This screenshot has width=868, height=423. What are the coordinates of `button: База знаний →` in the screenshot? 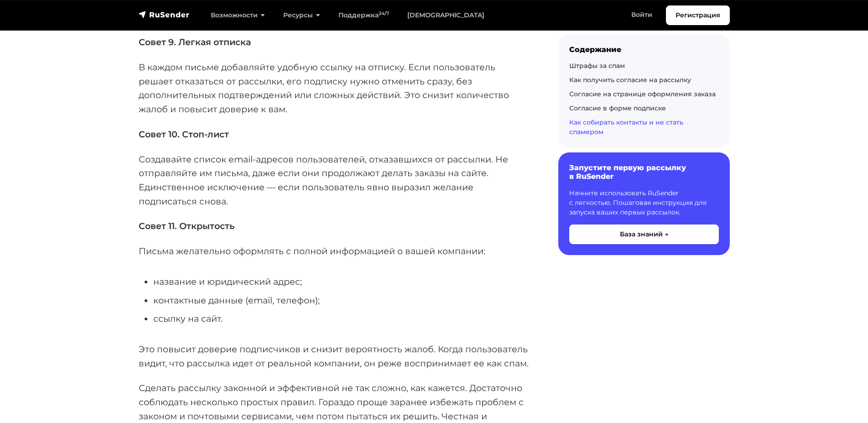 It's located at (644, 234).